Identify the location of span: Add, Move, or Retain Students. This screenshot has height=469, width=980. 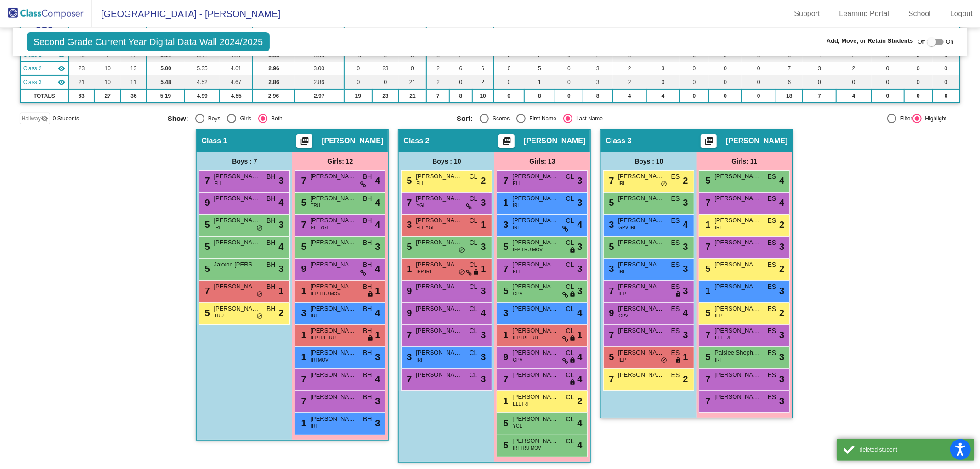
(869, 41).